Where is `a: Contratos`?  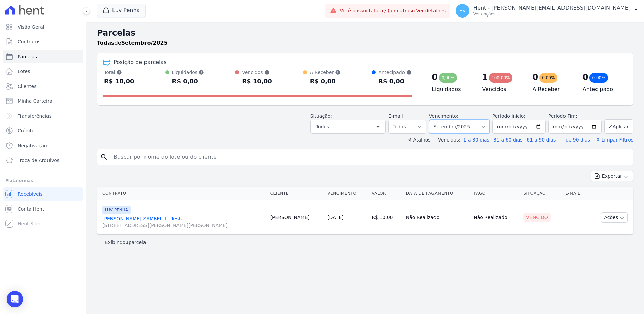
a: Contratos is located at coordinates (43, 42).